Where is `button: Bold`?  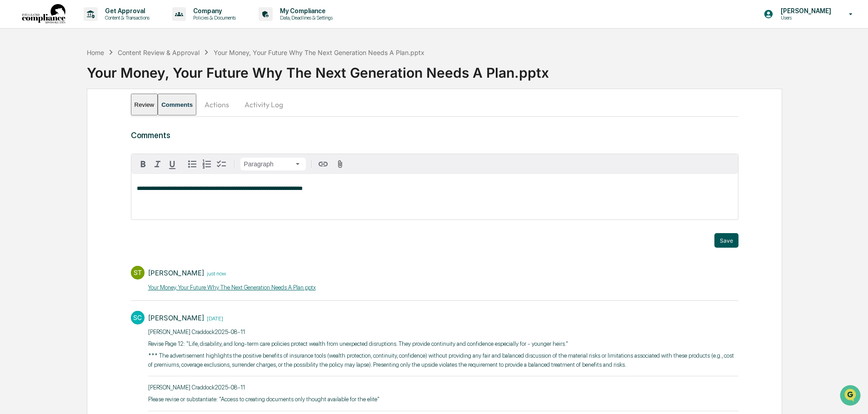
button: Bold is located at coordinates (143, 164).